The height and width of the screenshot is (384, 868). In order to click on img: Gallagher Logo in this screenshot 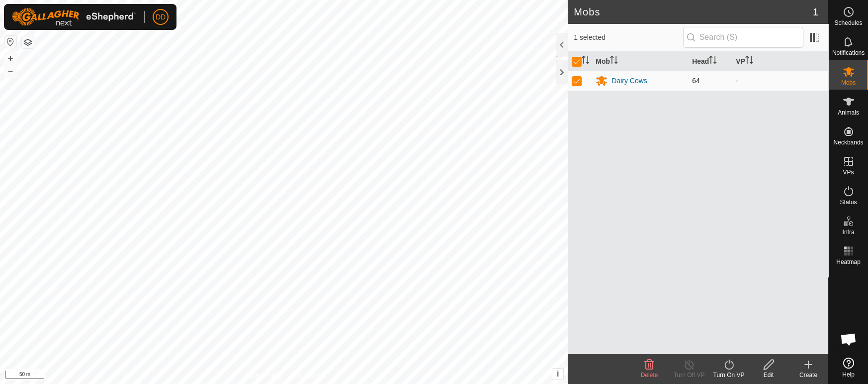, I will do `click(74, 17)`.